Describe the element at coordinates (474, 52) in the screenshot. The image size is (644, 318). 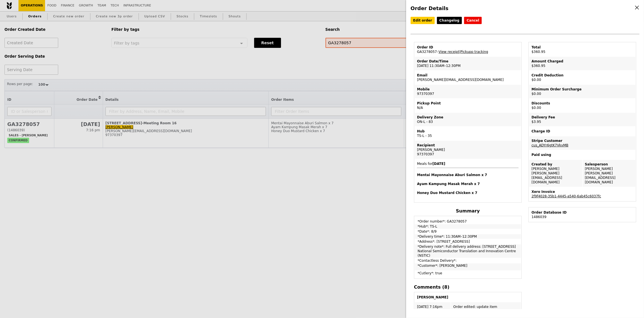
I see `a: Pickupp tracking` at that location.